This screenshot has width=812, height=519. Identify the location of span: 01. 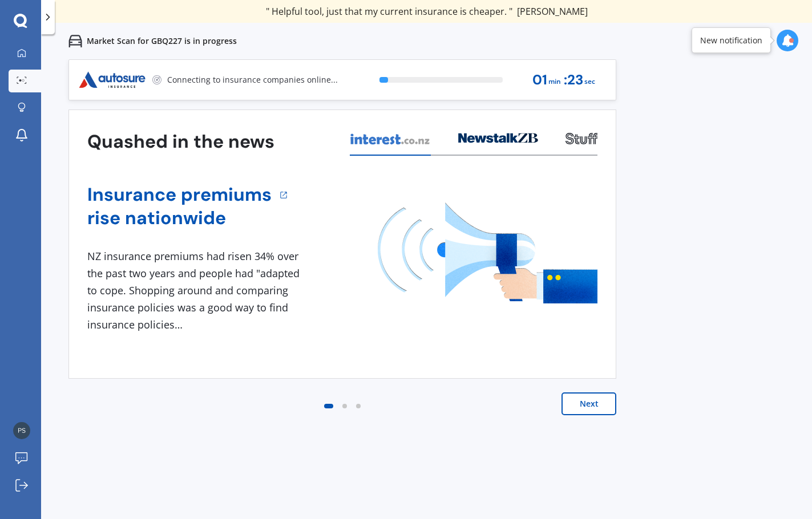
(540, 80).